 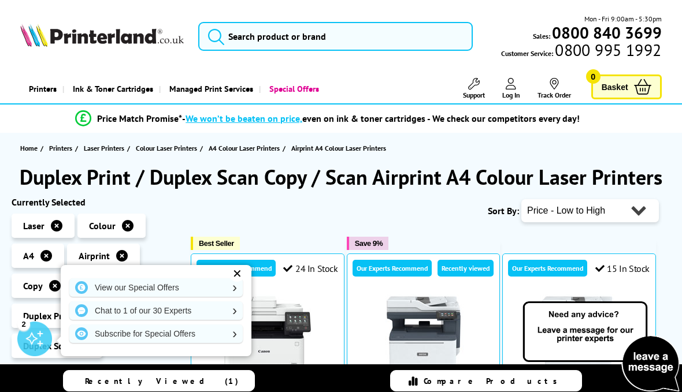 What do you see at coordinates (465, 263) in the screenshot?
I see `div: Recently viewed` at bounding box center [465, 263].